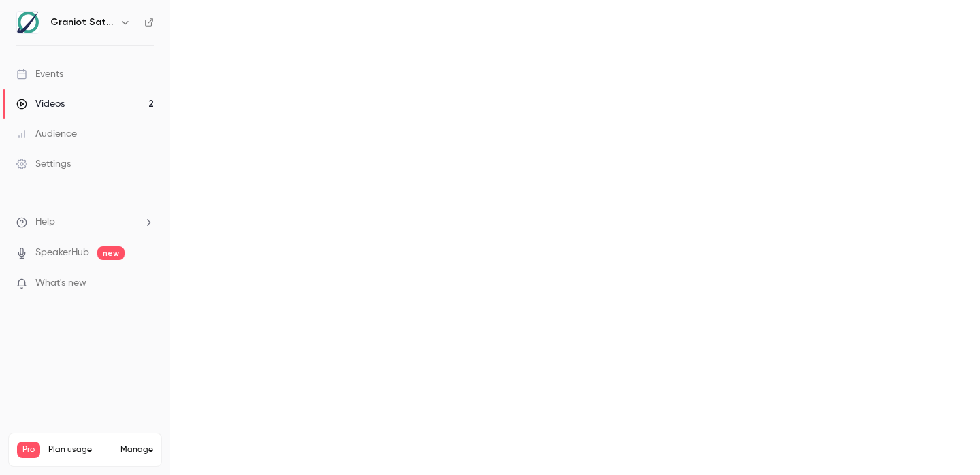 The height and width of the screenshot is (475, 980). I want to click on span: Help, so click(45, 222).